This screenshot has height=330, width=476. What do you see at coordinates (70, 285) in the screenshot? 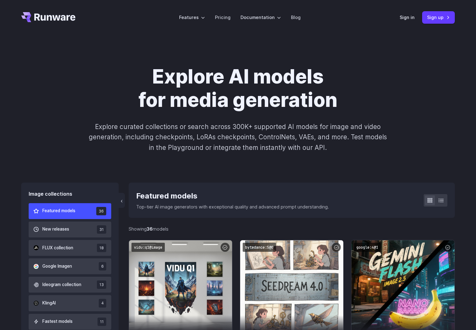
I see `button: Ideogram collection 13` at bounding box center [70, 285].